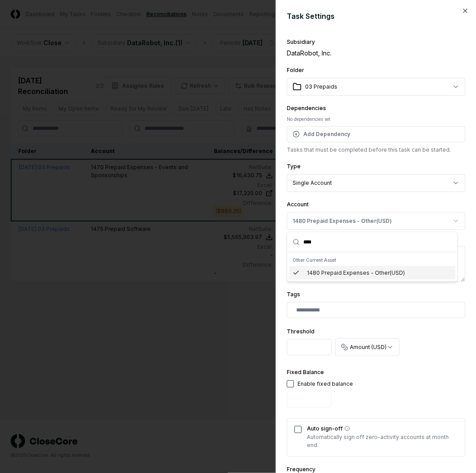 The height and width of the screenshot is (473, 476). What do you see at coordinates (376, 42) in the screenshot?
I see `div: Subsidiary` at bounding box center [376, 42].